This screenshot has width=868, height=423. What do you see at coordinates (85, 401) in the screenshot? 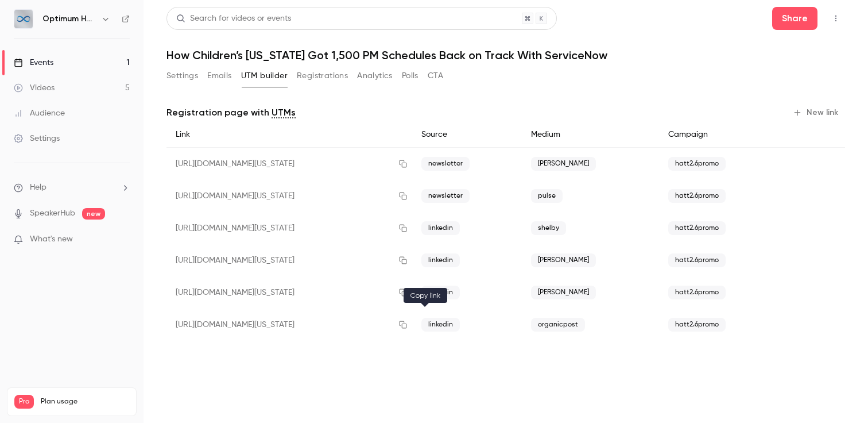
I see `span: Plan usage` at bounding box center [85, 401].